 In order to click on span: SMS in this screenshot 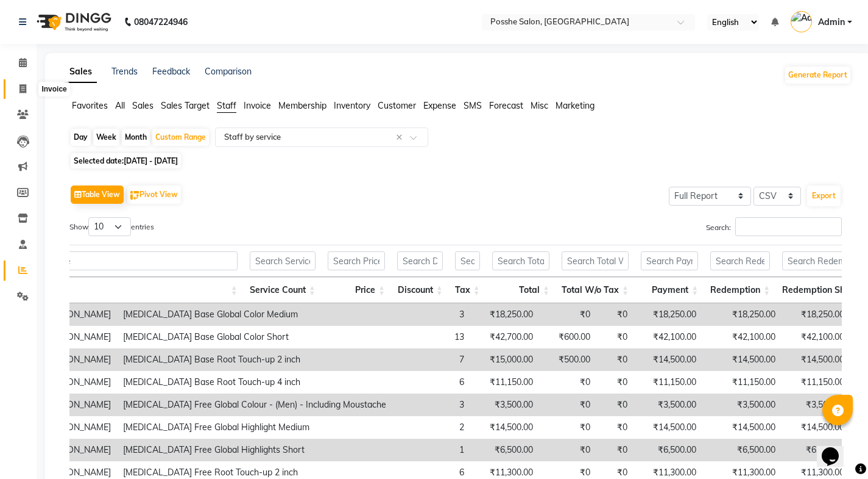, I will do `click(473, 106)`.